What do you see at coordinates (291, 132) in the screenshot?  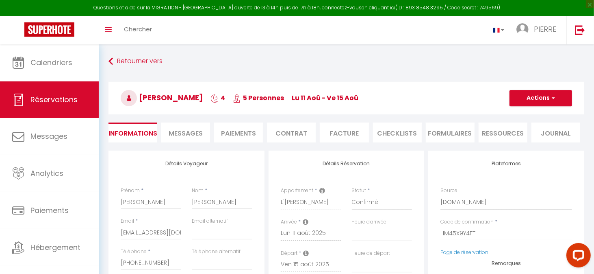 I see `li: Contrat` at bounding box center [291, 132].